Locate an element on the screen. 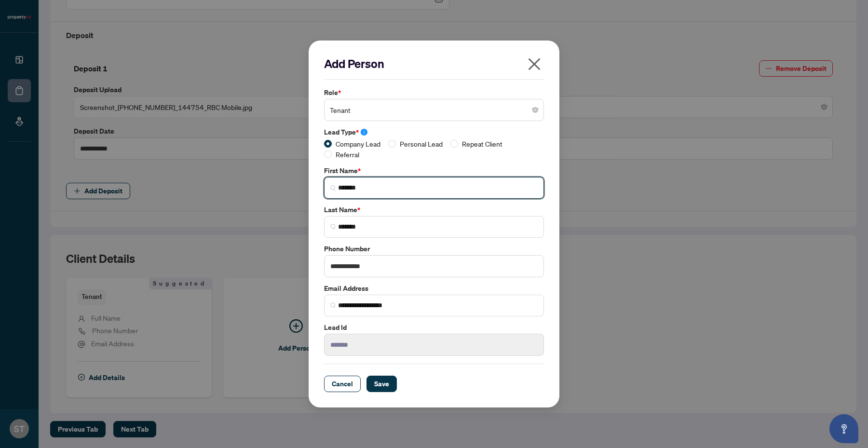 The image size is (868, 448). span: close-circle is located at coordinates (535, 110).